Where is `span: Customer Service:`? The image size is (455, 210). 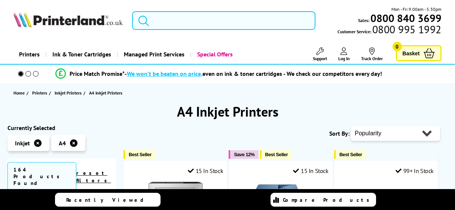
span: Customer Service: is located at coordinates (390, 30).